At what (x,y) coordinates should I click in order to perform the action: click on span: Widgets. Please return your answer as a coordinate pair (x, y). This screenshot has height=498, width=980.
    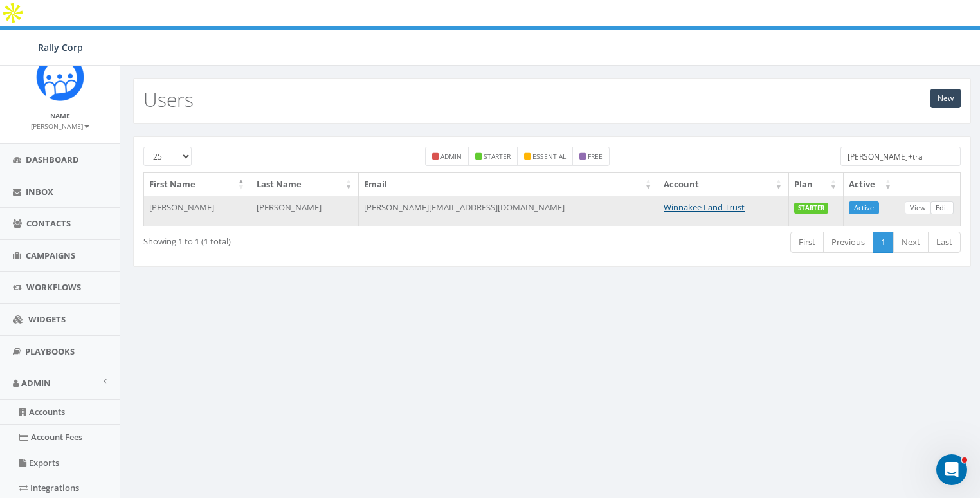
    Looking at the image, I should click on (47, 319).